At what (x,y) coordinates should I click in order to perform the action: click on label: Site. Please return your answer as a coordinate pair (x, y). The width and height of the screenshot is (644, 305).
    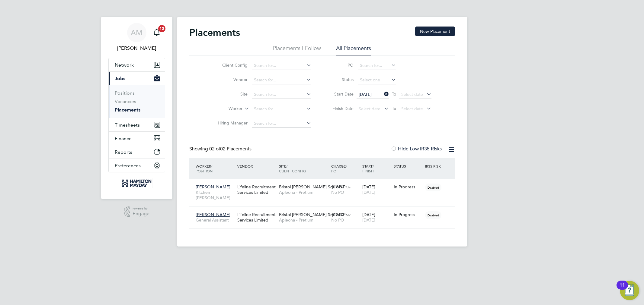
    Looking at the image, I should click on (230, 94).